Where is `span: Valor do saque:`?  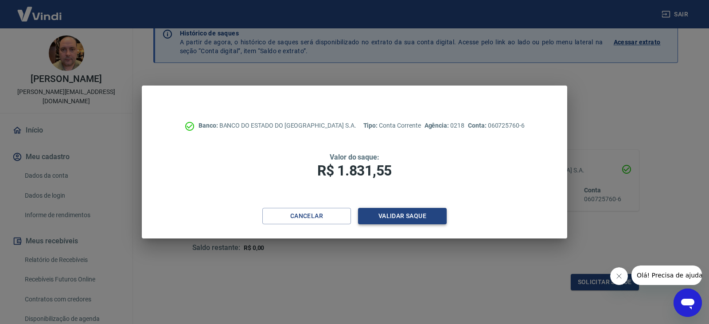
span: Valor do saque: is located at coordinates (354, 157).